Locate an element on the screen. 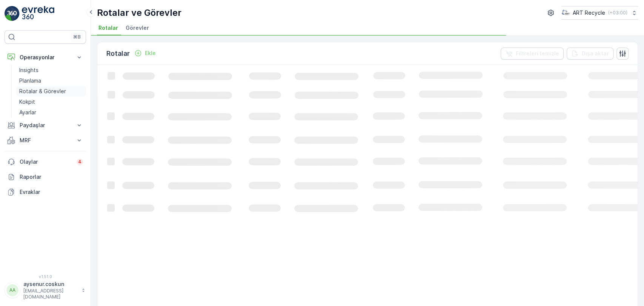 The height and width of the screenshot is (306, 644). a: Raporlar is located at coordinates (46, 177).